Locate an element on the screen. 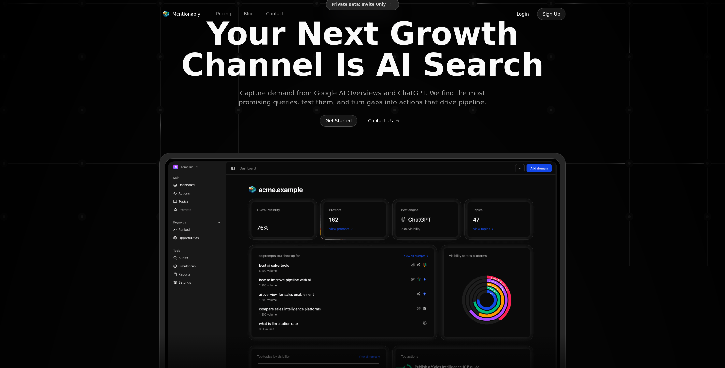 Image resolution: width=725 pixels, height=368 pixels. a: Pricing is located at coordinates (223, 14).